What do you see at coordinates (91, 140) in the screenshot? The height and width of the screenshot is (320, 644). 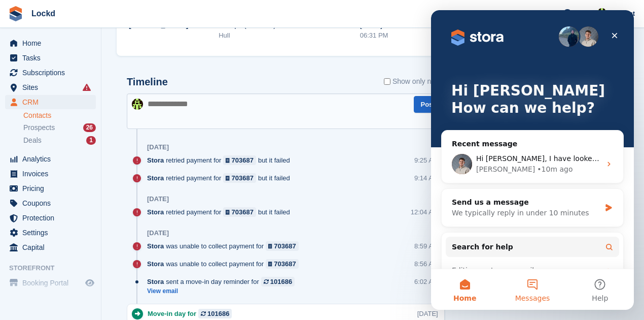 I see `div: 1` at bounding box center [91, 140].